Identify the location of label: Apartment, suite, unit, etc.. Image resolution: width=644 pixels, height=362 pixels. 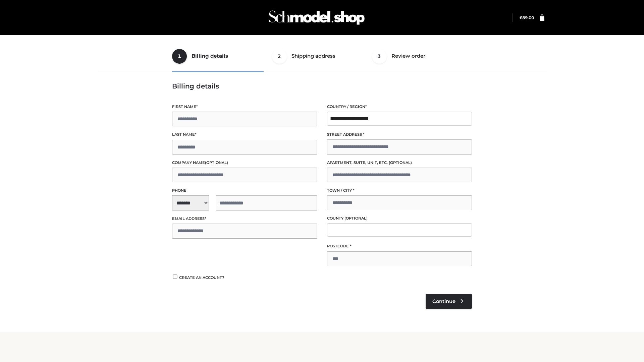
(399, 163).